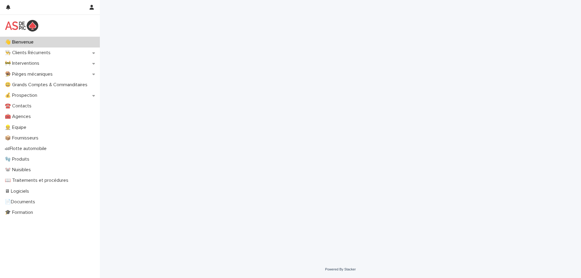 The image size is (581, 278). What do you see at coordinates (19, 106) in the screenshot?
I see `p: ☎️ Contacts` at bounding box center [19, 106].